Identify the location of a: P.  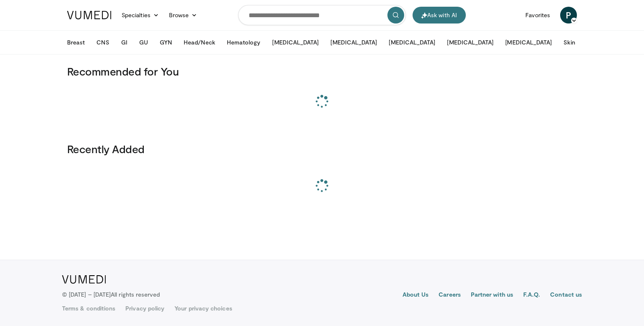
(569, 15).